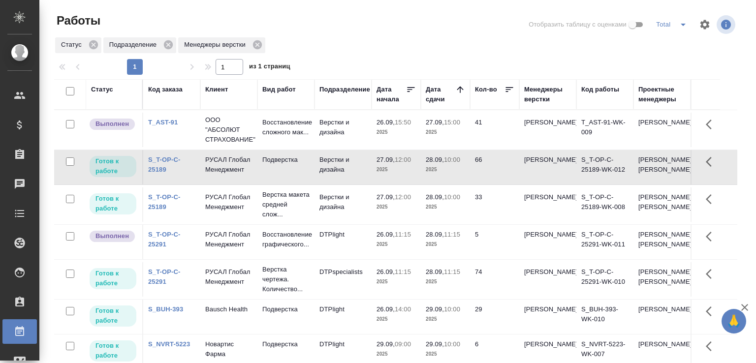 The width and height of the screenshot is (756, 363). I want to click on span: Настроить таблицу, so click(705, 25).